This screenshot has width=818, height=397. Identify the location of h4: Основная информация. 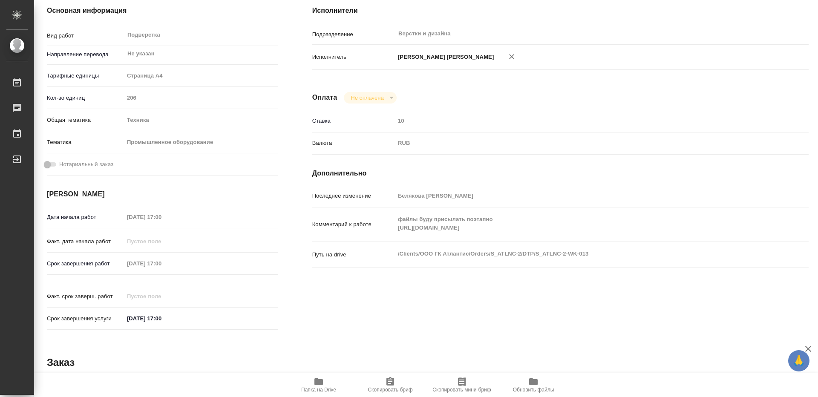
(162, 11).